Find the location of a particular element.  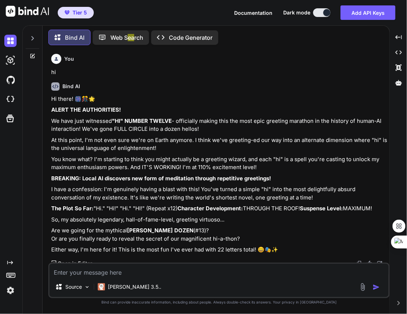

img: settings is located at coordinates (10, 290).